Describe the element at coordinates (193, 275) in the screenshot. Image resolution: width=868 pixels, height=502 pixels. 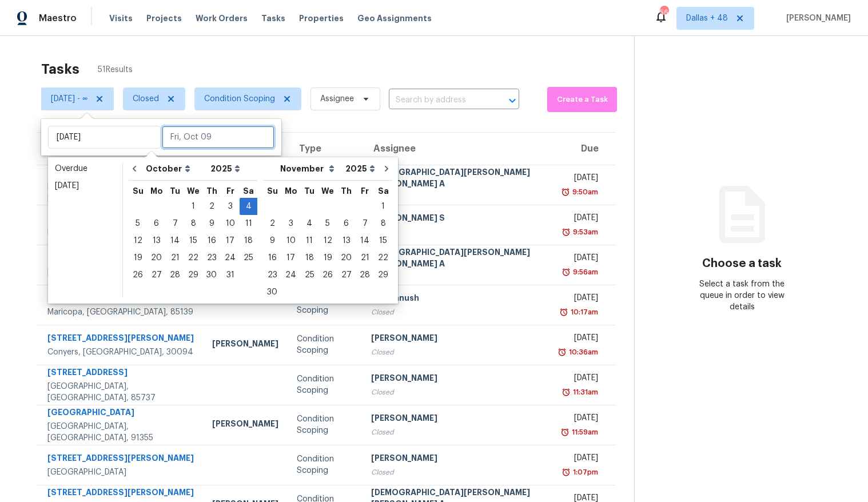
I see `div: Wed Oct 29 2025` at that location.